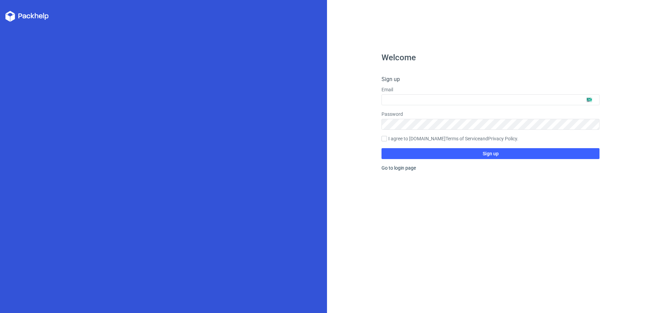  What do you see at coordinates (490, 114) in the screenshot?
I see `label: Password` at bounding box center [490, 114].